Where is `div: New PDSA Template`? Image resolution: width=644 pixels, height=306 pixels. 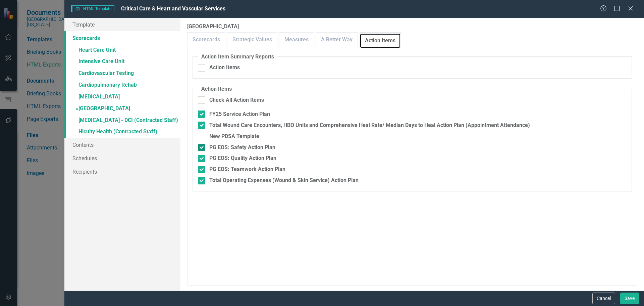 div: New PDSA Template is located at coordinates (234, 136).